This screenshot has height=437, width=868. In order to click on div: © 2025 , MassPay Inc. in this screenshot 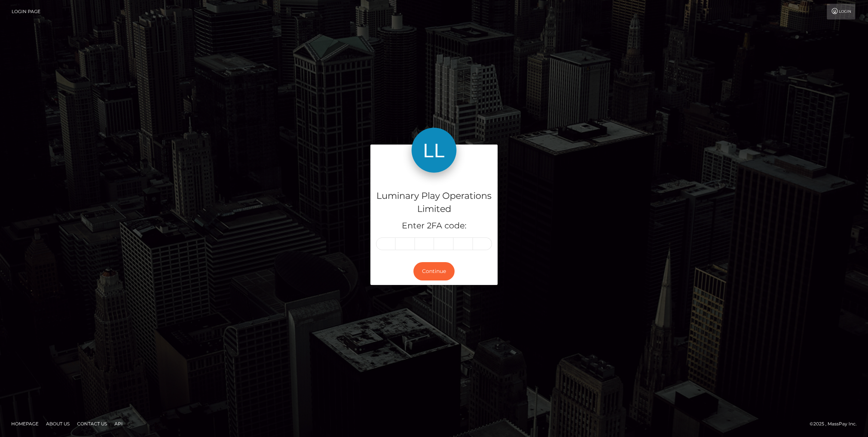, I will do `click(836, 424)`.